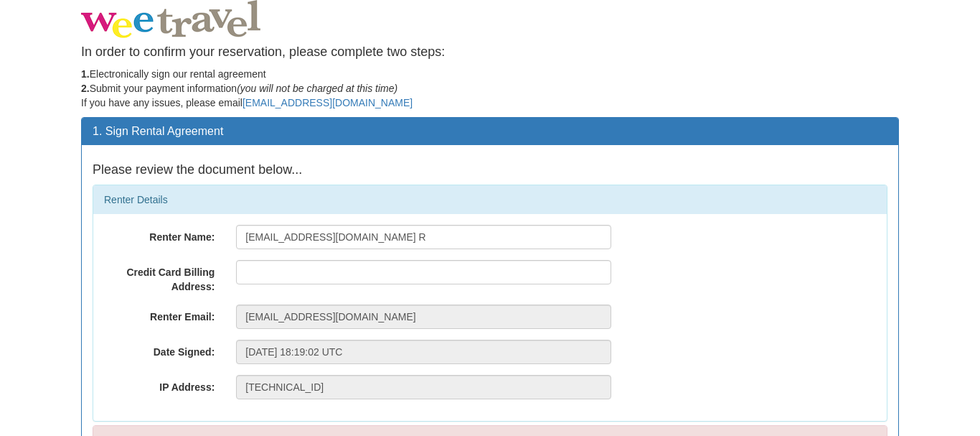 The image size is (980, 436). Describe the element at coordinates (490, 52) in the screenshot. I see `h4: In order to confirm your reservation, please complete two steps:` at that location.